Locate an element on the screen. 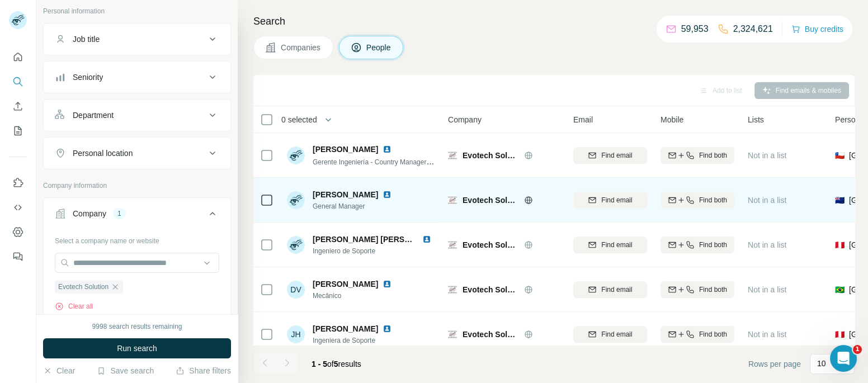 This screenshot has height=383, width=868. button: Save search is located at coordinates (126, 371).